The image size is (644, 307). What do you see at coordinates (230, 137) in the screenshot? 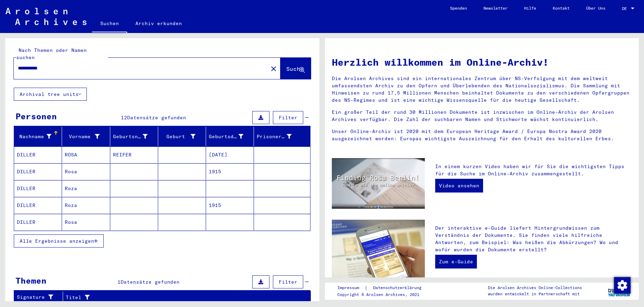
I see `mat-header-cell: Geburtsdatum` at bounding box center [230, 137].